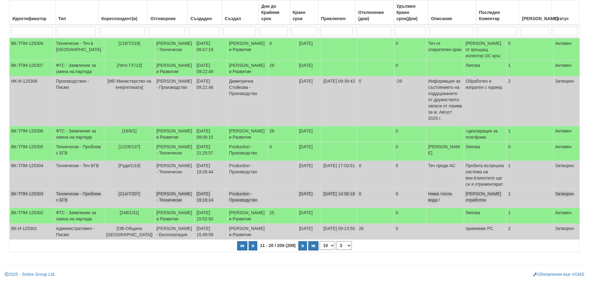 The image size is (589, 282). What do you see at coordinates (205, 19) in the screenshot?
I see `div: Създаден` at bounding box center [205, 19].